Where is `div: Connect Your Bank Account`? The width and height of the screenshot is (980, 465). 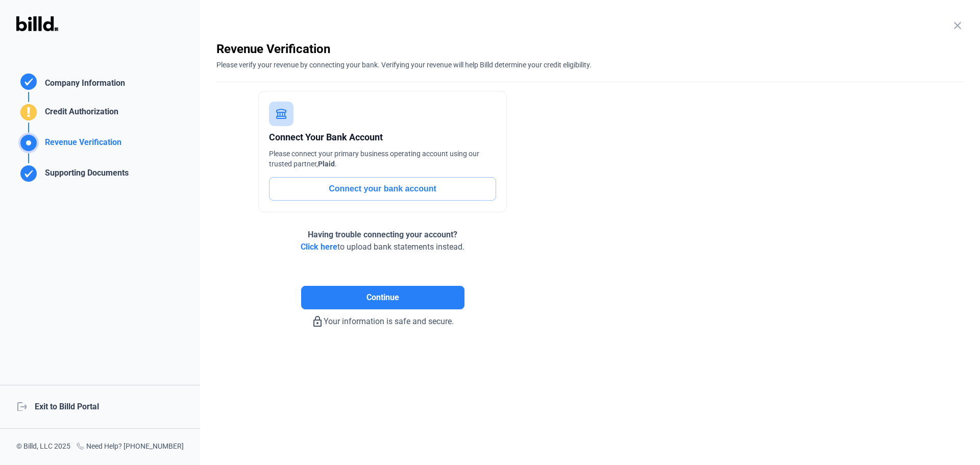
div: Connect Your Bank Account is located at coordinates (382, 137).